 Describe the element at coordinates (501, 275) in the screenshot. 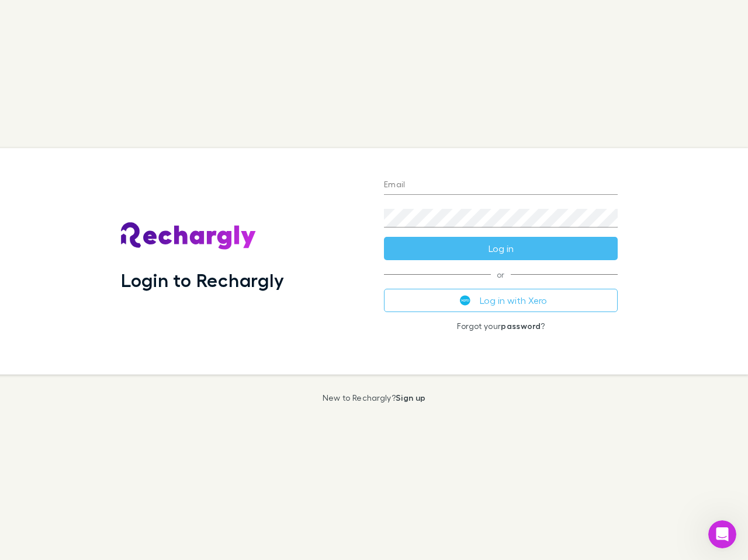

I see `span: or` at that location.